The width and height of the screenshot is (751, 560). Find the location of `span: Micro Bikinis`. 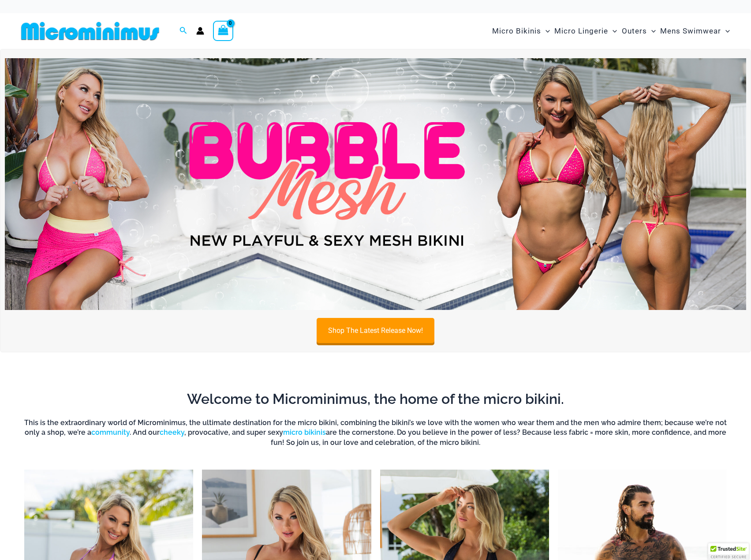

span: Micro Bikinis is located at coordinates (516, 31).